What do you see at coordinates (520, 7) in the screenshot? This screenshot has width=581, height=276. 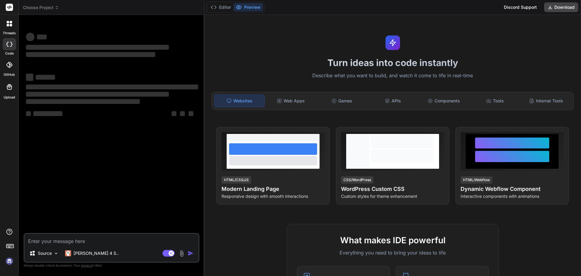 I see `div: Discord Support` at bounding box center [520, 7].